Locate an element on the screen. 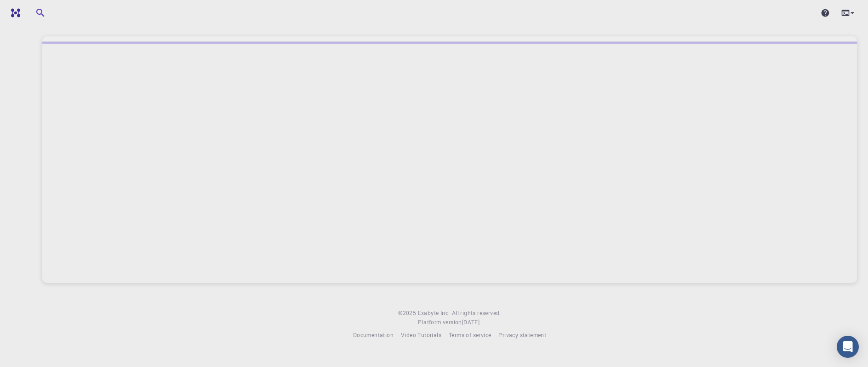 The width and height of the screenshot is (868, 367). span: All rights reserved. is located at coordinates (476, 313).